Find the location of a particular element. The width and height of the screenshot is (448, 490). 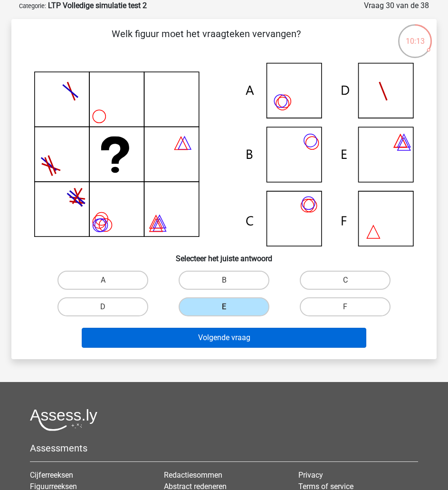

a: Redactiesommen is located at coordinates (193, 474).